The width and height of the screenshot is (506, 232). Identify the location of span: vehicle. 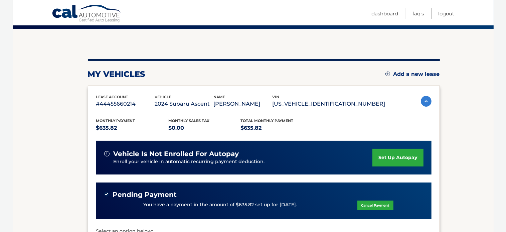
(163, 97).